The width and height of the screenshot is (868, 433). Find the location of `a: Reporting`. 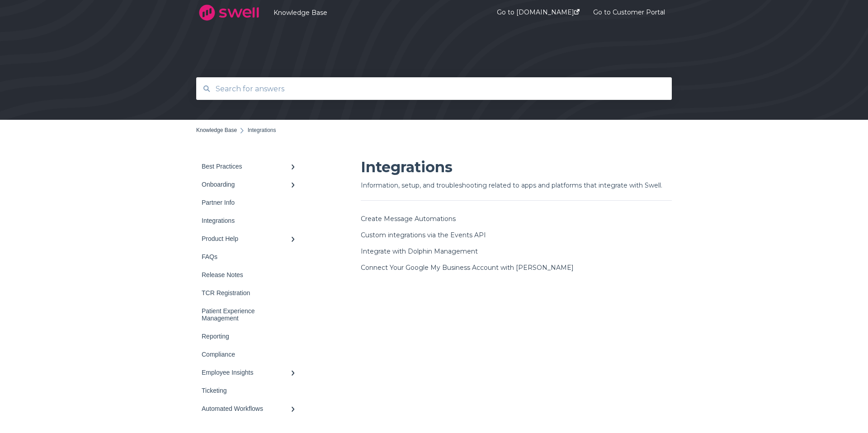

a: Reporting is located at coordinates (250, 336).